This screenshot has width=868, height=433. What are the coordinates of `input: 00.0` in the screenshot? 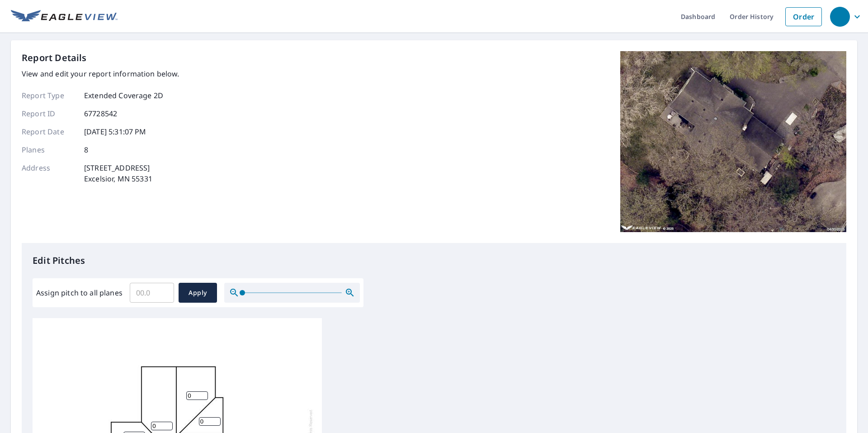 It's located at (152, 293).